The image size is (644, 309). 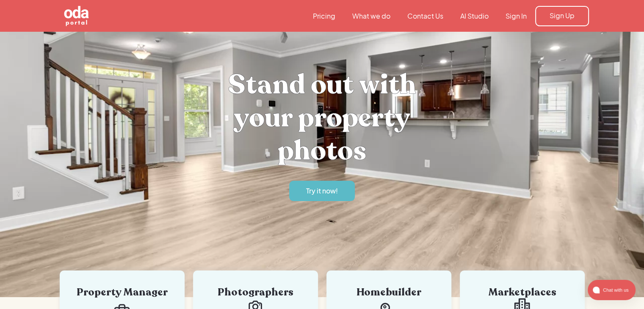 What do you see at coordinates (96, 16) in the screenshot?
I see `a: home` at bounding box center [96, 16].